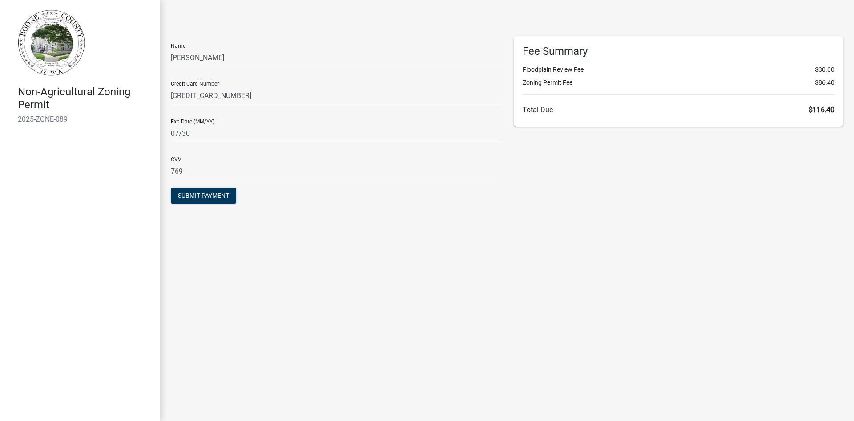  Describe the element at coordinates (825, 82) in the screenshot. I see `span: $86.40` at that location.